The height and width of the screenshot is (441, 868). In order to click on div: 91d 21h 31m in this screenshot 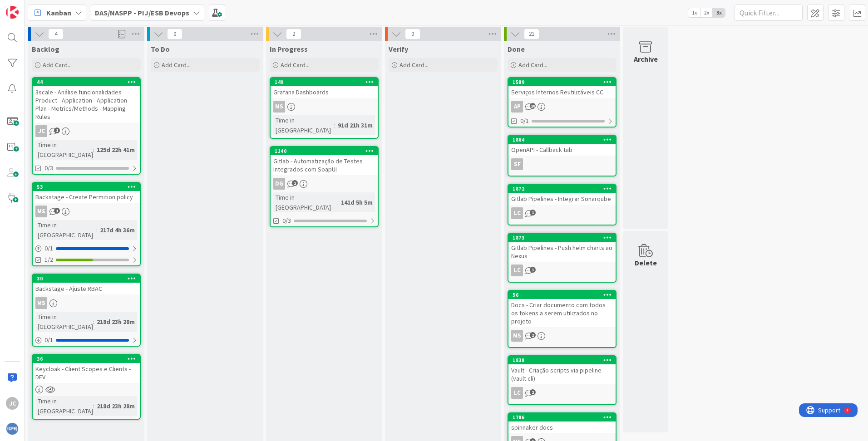, I will do `click(355, 125)`.